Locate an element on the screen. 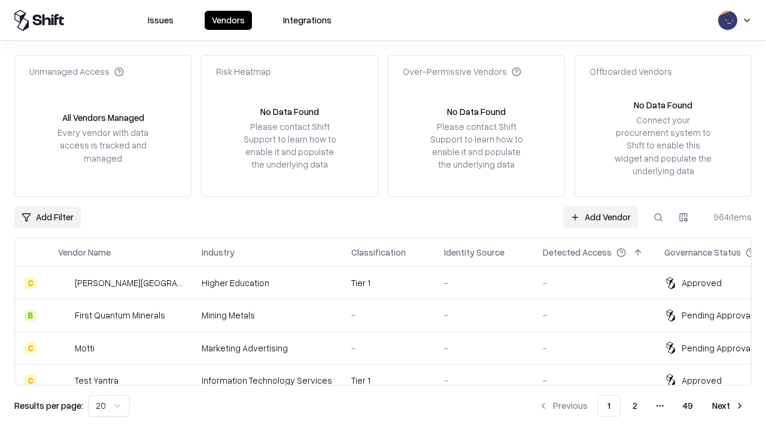 This screenshot has width=766, height=431. button: 2 is located at coordinates (635, 406).